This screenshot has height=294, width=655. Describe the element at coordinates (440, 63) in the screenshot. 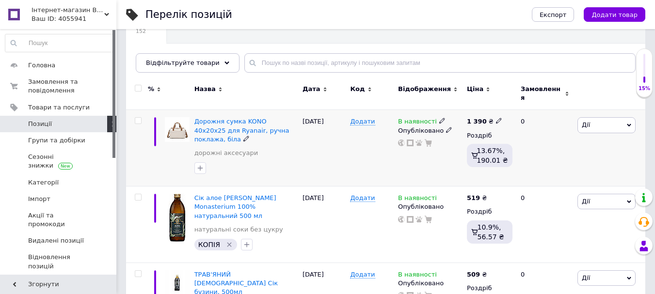

I see `input: Пошук по назві позиції, артикулу і пошуковим запитам` at that location.